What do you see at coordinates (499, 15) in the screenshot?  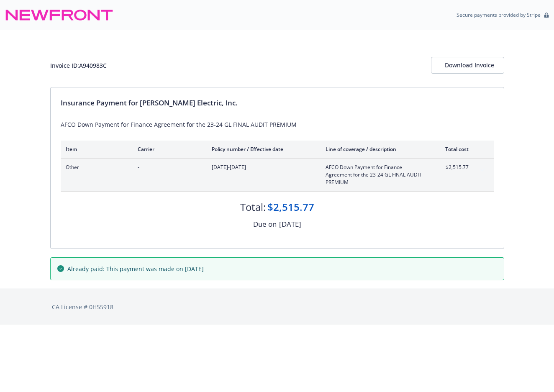 I see `p: Secure payments provided by Stripe` at bounding box center [499, 15].